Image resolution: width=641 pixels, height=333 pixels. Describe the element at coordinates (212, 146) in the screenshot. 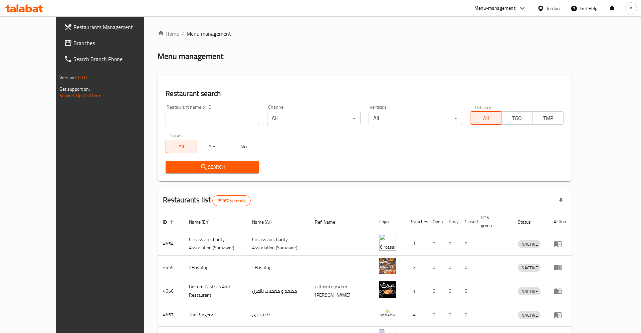

I see `button: Yes` at that location.